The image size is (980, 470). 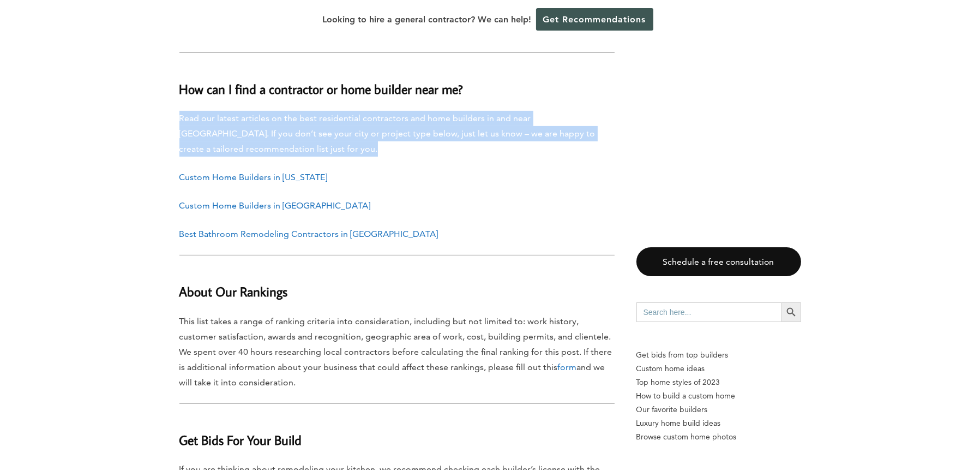 I want to click on a: How to build a custom home, so click(x=718, y=396).